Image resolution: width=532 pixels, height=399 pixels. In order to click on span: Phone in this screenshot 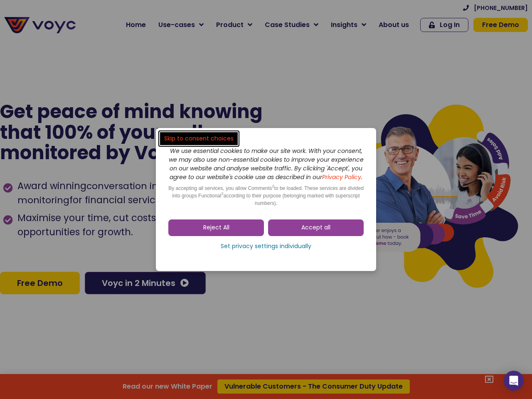, I will do `click(119, 38)`.